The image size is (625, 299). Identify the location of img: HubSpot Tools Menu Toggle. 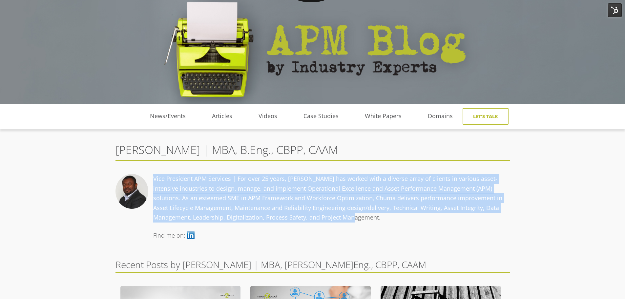
(615, 10).